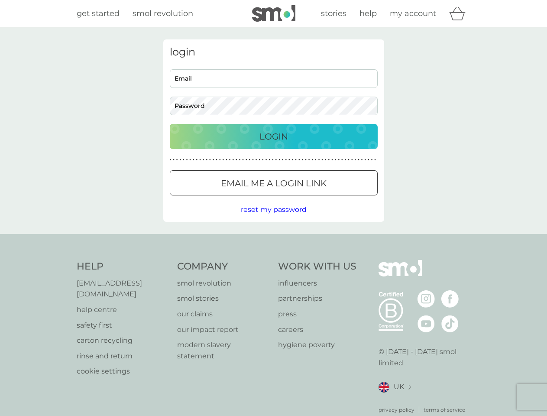  What do you see at coordinates (163, 13) in the screenshot?
I see `span: smol revolution` at bounding box center [163, 13].